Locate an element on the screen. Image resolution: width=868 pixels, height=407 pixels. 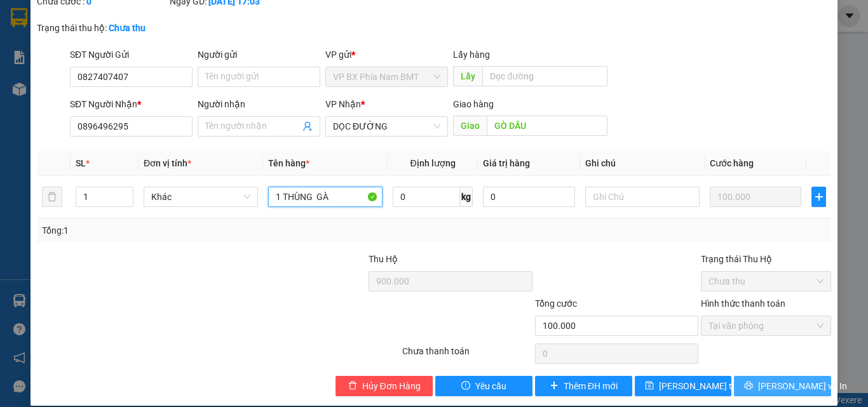
input: VD: Bàn, Ghế is located at coordinates (325, 197).